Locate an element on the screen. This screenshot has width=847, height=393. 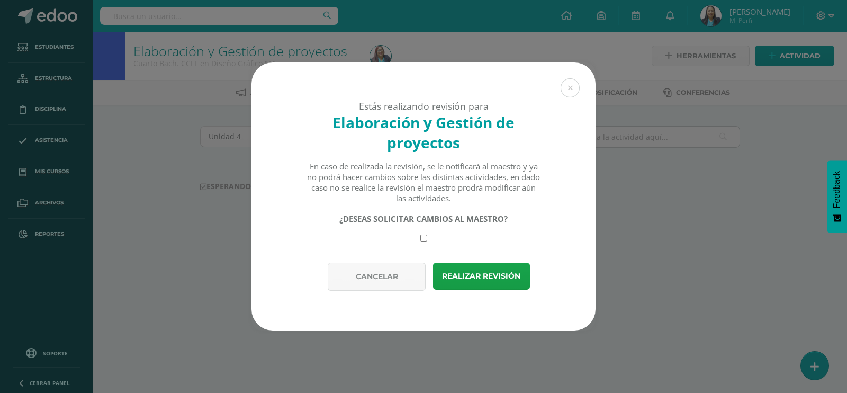
input: Require changes is located at coordinates (424, 238).